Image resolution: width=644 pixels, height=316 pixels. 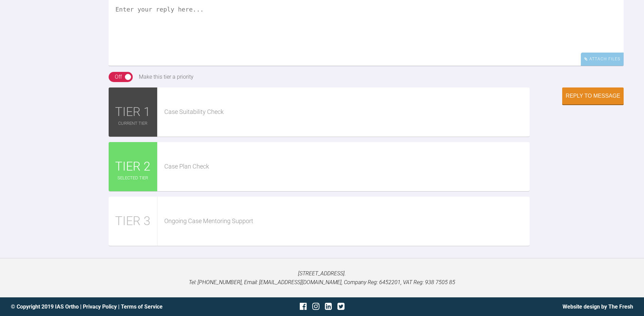 I want to click on div: Ongoing Case Mentoring Support, so click(x=347, y=221).